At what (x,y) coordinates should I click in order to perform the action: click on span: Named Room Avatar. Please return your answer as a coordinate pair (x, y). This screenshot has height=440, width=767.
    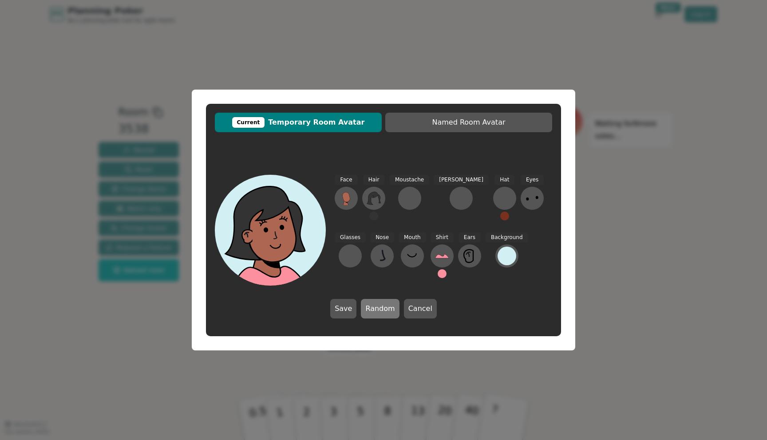
    Looking at the image, I should click on (469, 122).